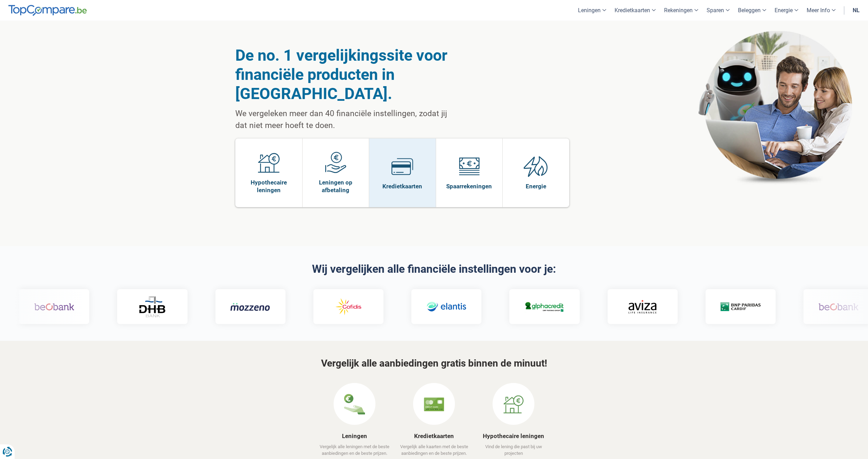 This screenshot has height=459, width=868. What do you see at coordinates (434, 363) in the screenshot?
I see `h3: Vergelijk alle aanbiedingen gratis binnen de minuut!` at bounding box center [434, 363].